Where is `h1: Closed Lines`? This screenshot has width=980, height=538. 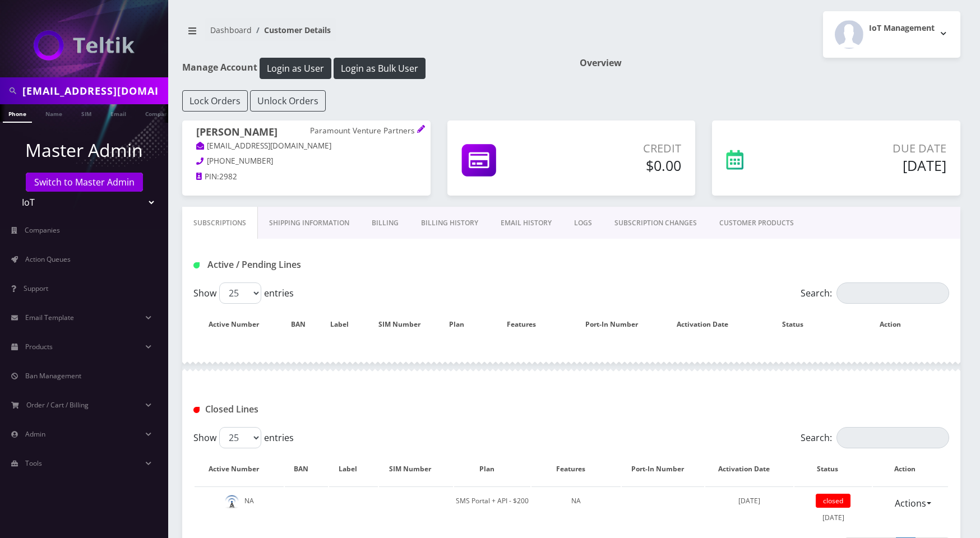 h1: Closed Lines is located at coordinates (314, 408).